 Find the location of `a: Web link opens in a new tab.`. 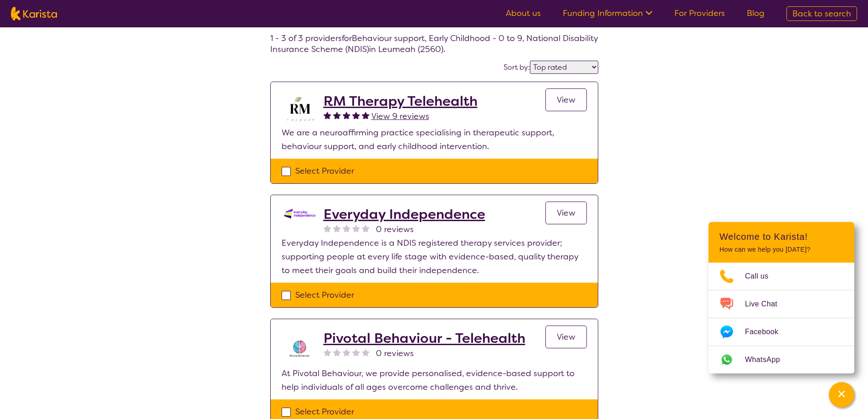

a: Web link opens in a new tab. is located at coordinates (782, 360).